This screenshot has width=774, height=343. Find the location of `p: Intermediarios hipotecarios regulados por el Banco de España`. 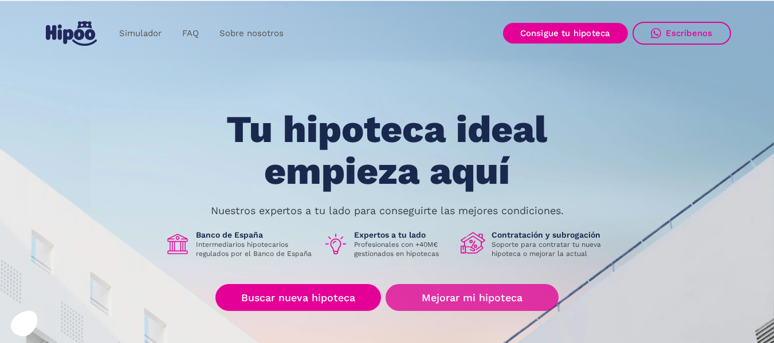

p: Intermediarios hipotecarios regulados por el Banco de España is located at coordinates (255, 249).